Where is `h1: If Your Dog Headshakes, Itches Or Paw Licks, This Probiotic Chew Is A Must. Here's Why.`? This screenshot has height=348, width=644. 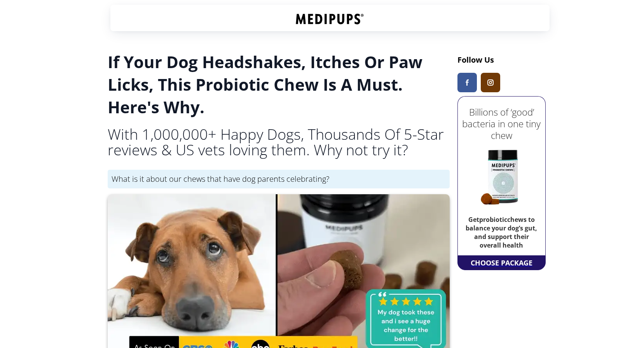
h1: If Your Dog Headshakes, Itches Or Paw Licks, This Probiotic Chew Is A Must. Here's Why. is located at coordinates (279, 84).